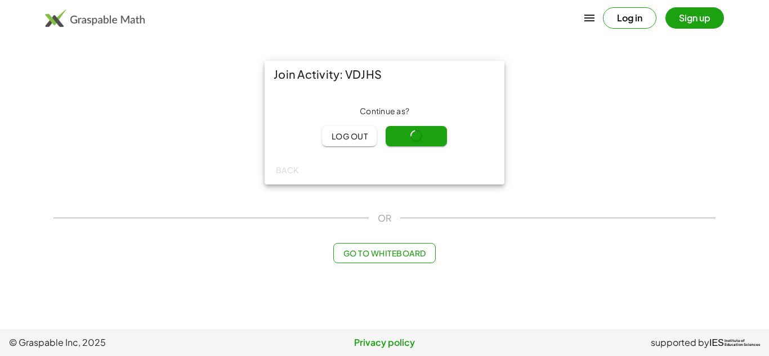 The height and width of the screenshot is (356, 769). Describe the element at coordinates (384, 218) in the screenshot. I see `span: OR` at that location.